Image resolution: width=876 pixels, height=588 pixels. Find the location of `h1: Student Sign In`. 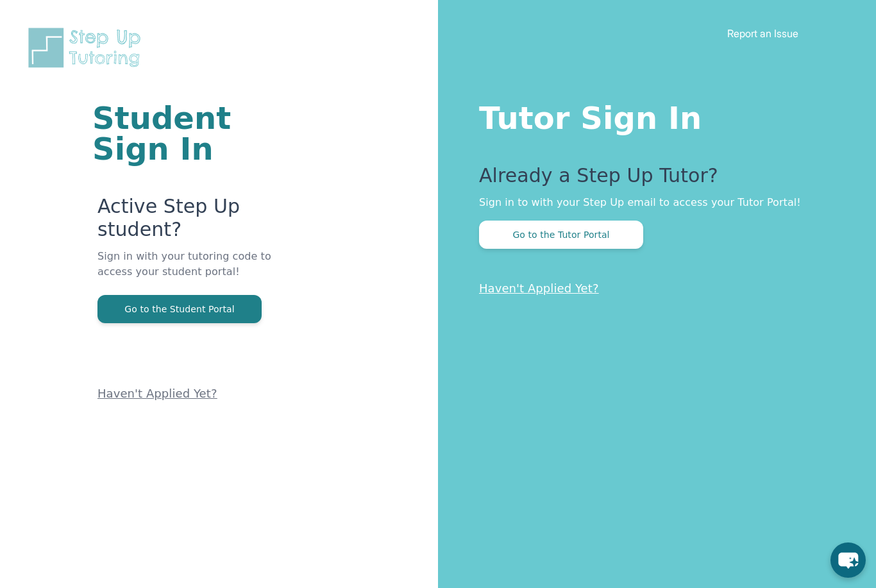

h1: Student Sign In is located at coordinates (188, 134).